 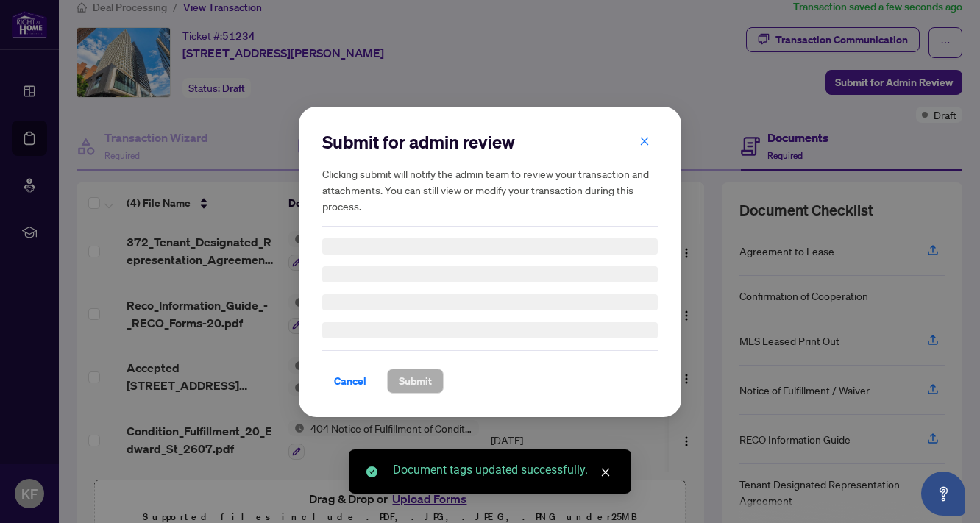 I want to click on button: Open asap, so click(x=944, y=494).